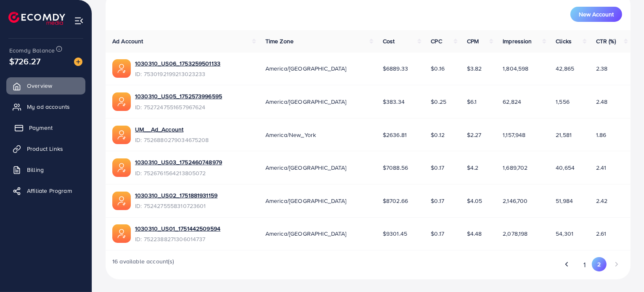 The height and width of the screenshot is (292, 644). I want to click on span: ID: 7530192199213023233, so click(177, 74).